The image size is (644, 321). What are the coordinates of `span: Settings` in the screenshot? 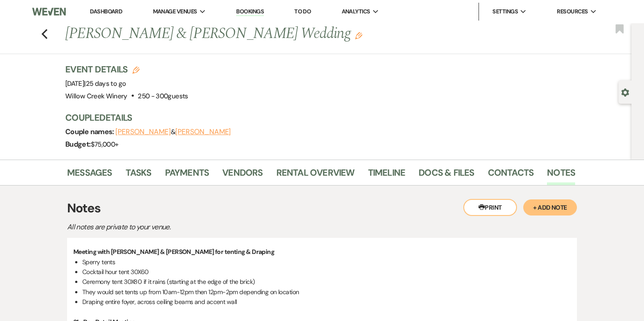 It's located at (505, 12).